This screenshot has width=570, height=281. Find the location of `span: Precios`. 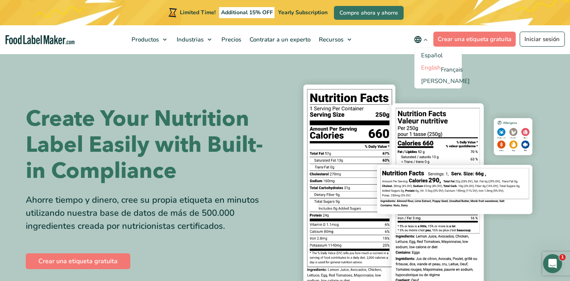

span: Precios is located at coordinates (230, 40).